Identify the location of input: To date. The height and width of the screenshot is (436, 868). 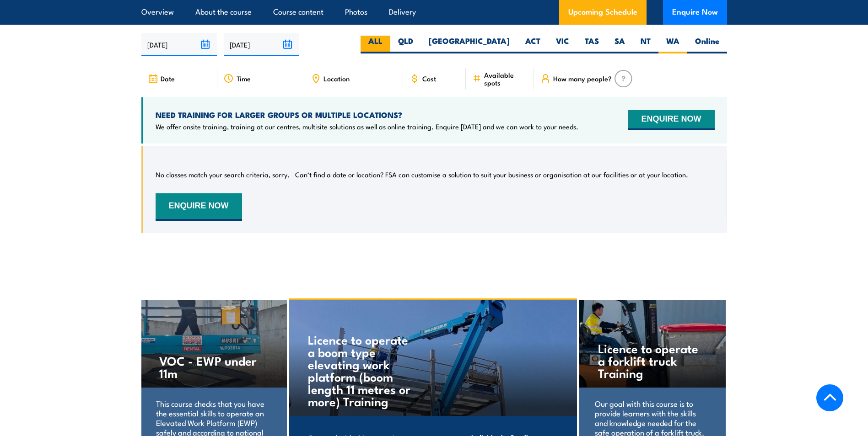
(262, 44).